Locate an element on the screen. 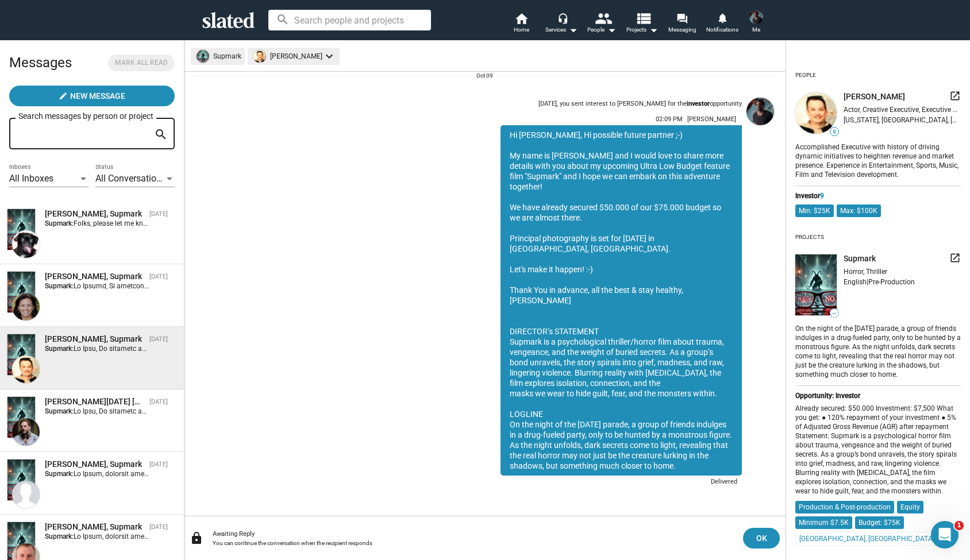  mat-chip: Equity is located at coordinates (910, 507).